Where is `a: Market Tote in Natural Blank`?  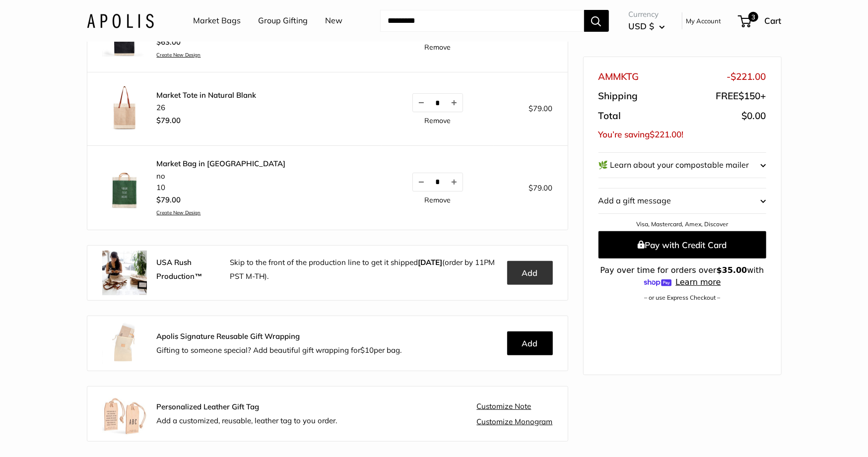
a: Market Tote in Natural Blank is located at coordinates (207, 95).